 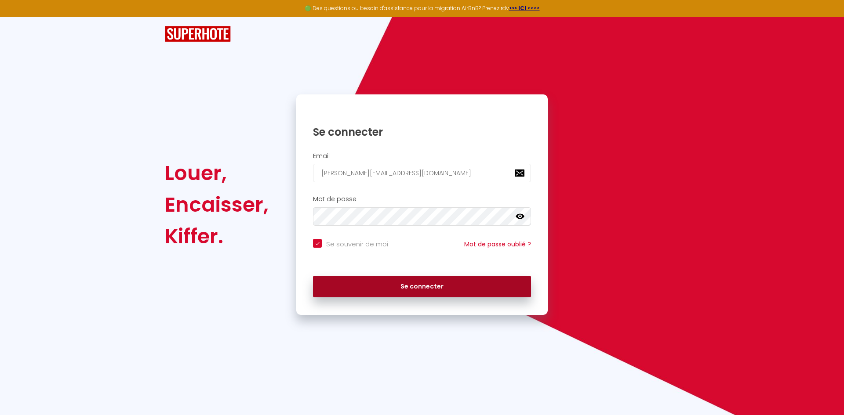 What do you see at coordinates (422, 173) in the screenshot?
I see `input: Ton Email` at bounding box center [422, 173].